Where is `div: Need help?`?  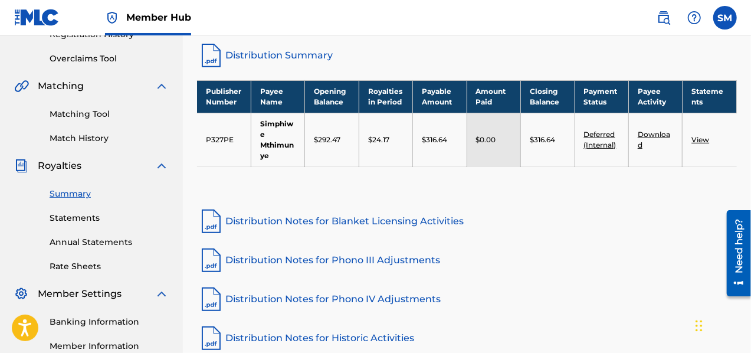
div: Need help? is located at coordinates (21, 40).